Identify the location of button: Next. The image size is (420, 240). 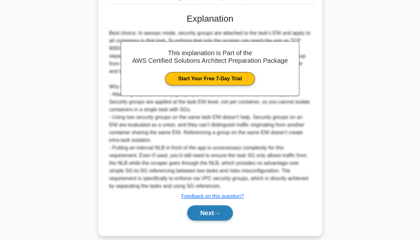
(210, 213).